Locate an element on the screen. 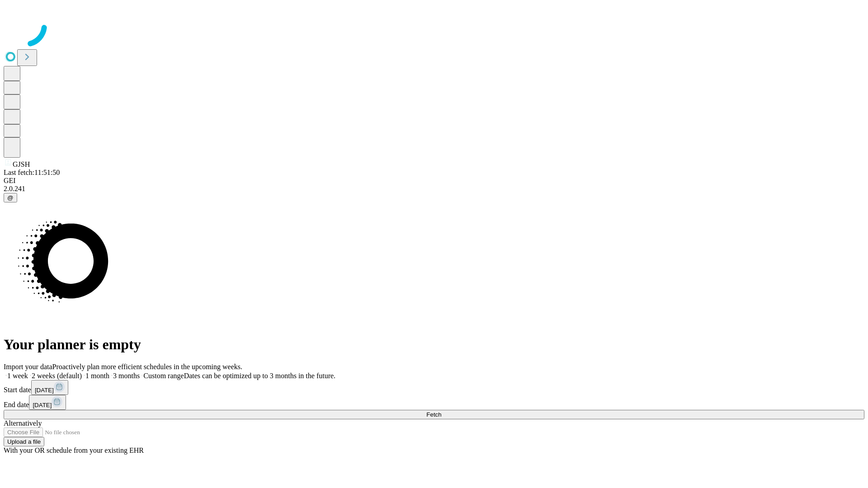 The width and height of the screenshot is (868, 488). span: Custom range is located at coordinates (163, 376).